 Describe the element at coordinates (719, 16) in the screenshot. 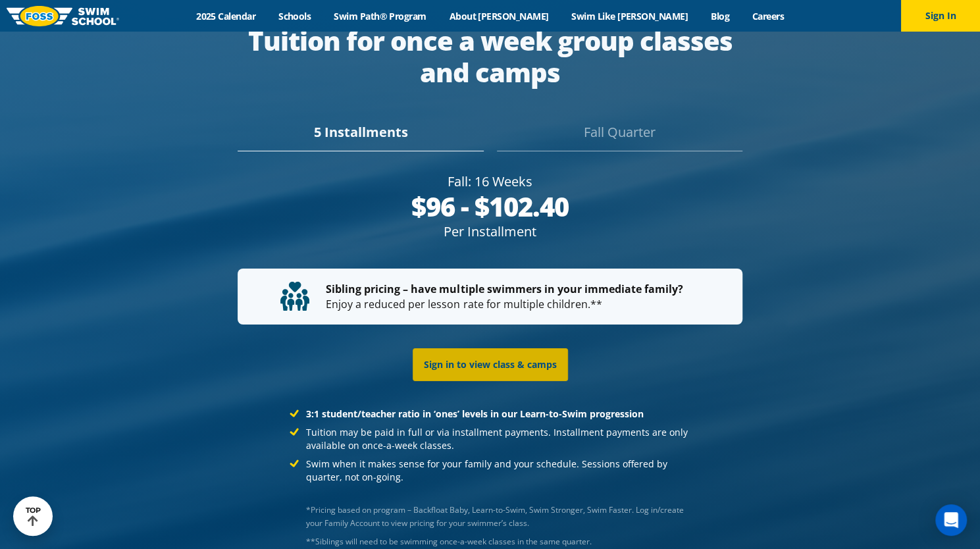

I see `a: Blog` at that location.